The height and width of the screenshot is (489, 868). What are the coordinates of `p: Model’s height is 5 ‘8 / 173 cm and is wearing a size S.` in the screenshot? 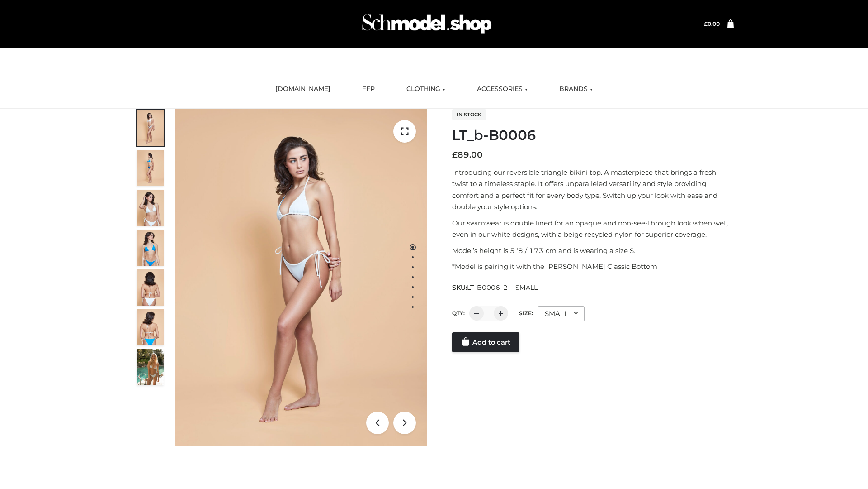 It's located at (593, 251).